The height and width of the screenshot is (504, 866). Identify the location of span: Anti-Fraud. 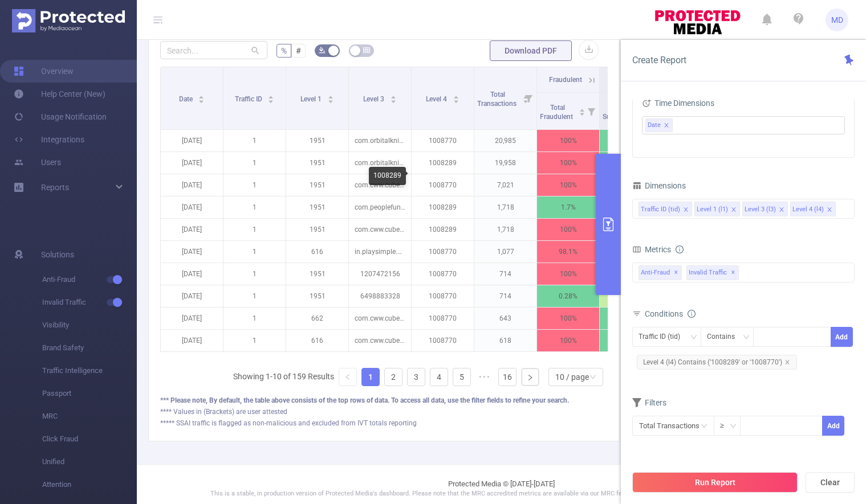
(90, 280).